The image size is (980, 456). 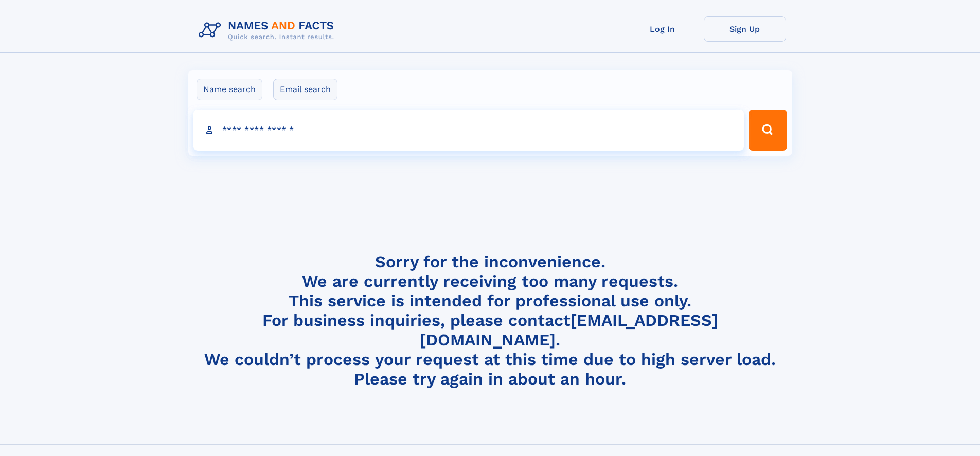 I want to click on a: Log In, so click(x=663, y=29).